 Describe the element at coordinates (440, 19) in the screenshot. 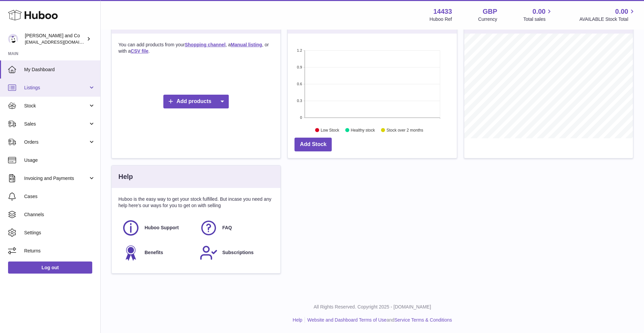

I see `div: Huboo Ref` at that location.